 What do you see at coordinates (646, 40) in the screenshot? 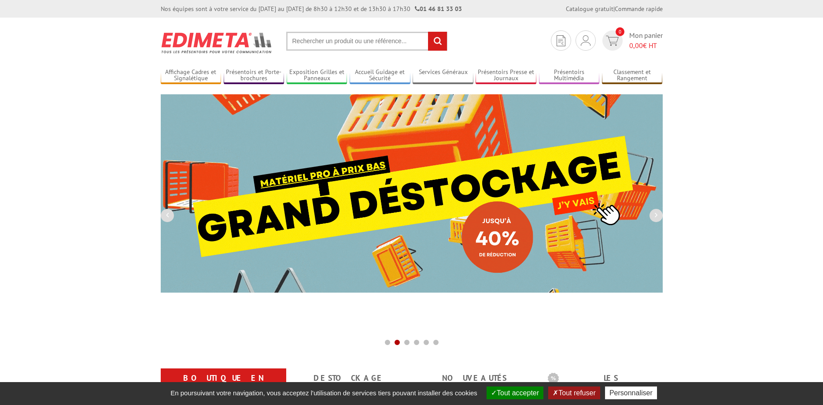
I see `span: Mon panier` at bounding box center [646, 40].